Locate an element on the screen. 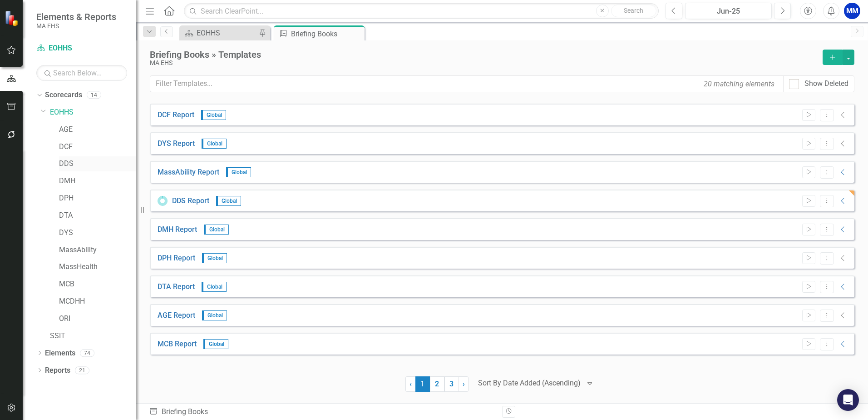 The height and width of the screenshot is (420, 868). a: MCB is located at coordinates (98, 284).